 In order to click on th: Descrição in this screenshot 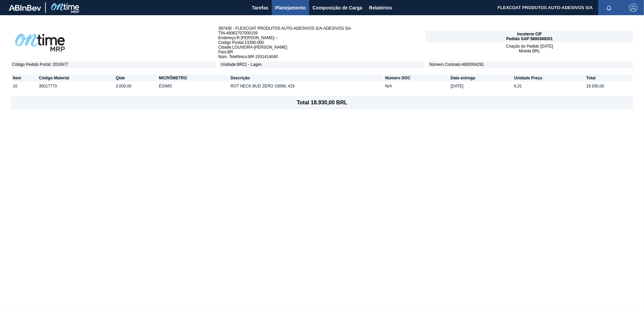, I will do `click(306, 78)`.